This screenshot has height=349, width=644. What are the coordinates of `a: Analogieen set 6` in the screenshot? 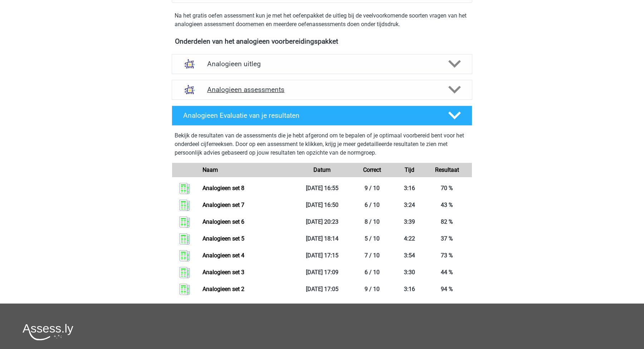 It's located at (224, 222).